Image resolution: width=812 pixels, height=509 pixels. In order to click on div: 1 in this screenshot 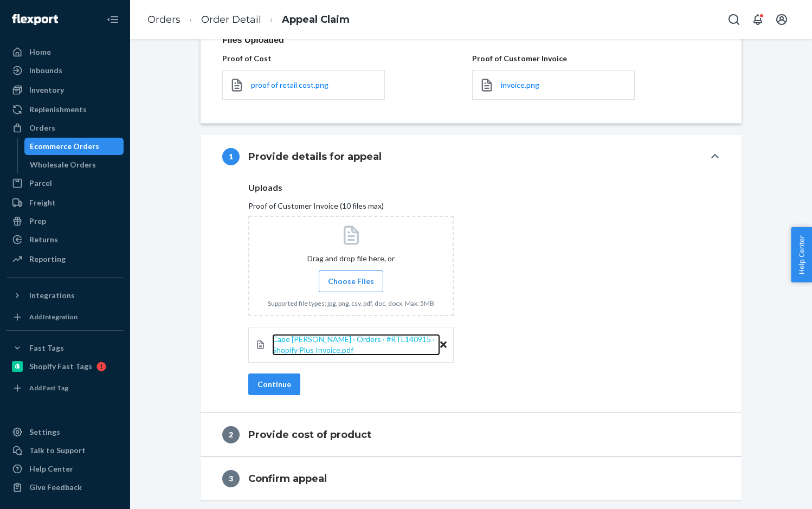, I will do `click(231, 157)`.